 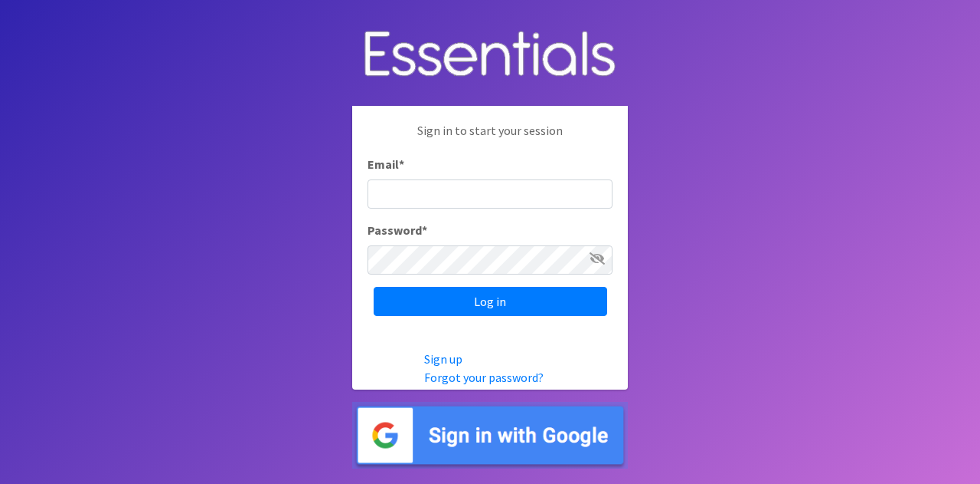 I want to click on a: Sign up, so click(x=444, y=359).